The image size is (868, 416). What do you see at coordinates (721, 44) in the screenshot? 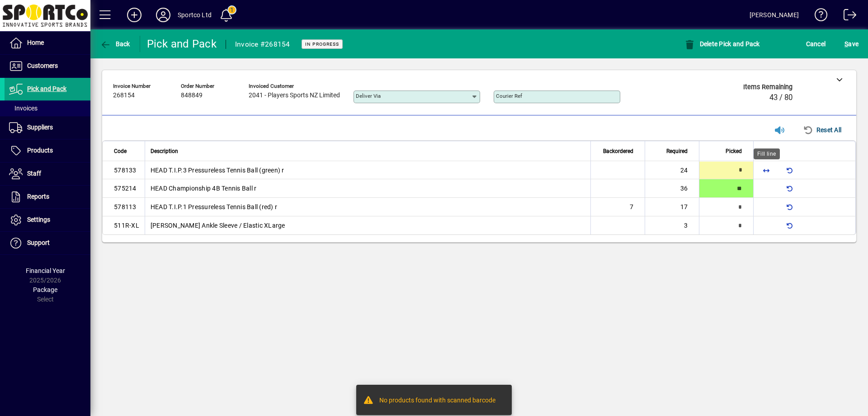
I see `button: Delete Pick and Pack` at bounding box center [721, 44].